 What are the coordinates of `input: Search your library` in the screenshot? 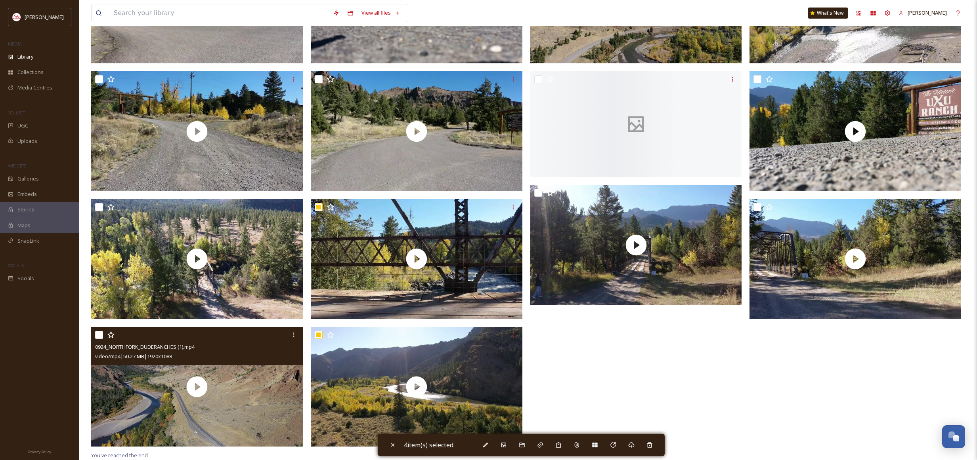 It's located at (219, 13).